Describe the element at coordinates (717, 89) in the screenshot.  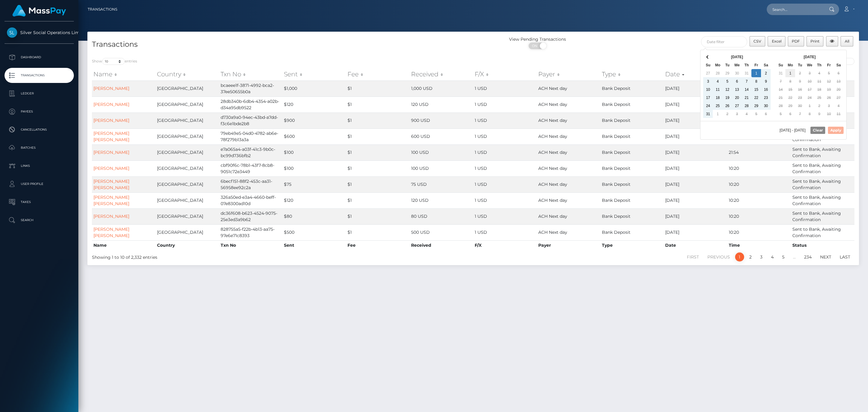
I see `td: 11` at that location.